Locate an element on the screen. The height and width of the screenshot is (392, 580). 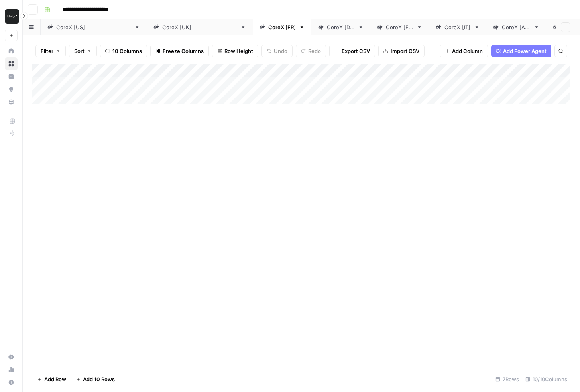
a: Home is located at coordinates (11, 51).